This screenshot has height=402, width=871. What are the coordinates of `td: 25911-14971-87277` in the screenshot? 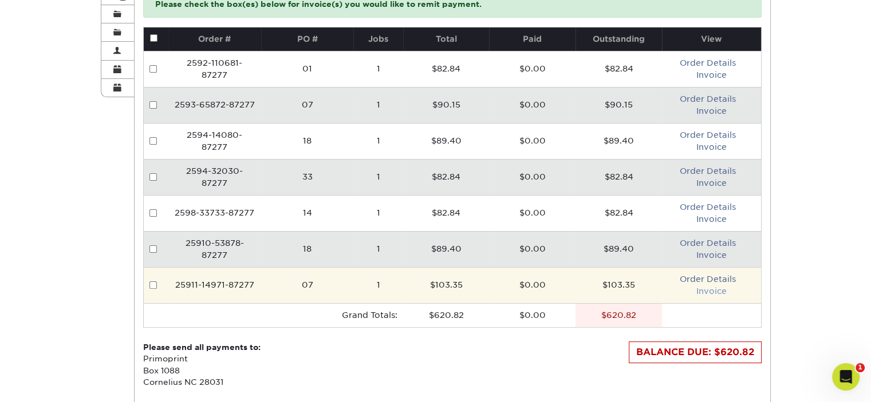 It's located at (215, 285).